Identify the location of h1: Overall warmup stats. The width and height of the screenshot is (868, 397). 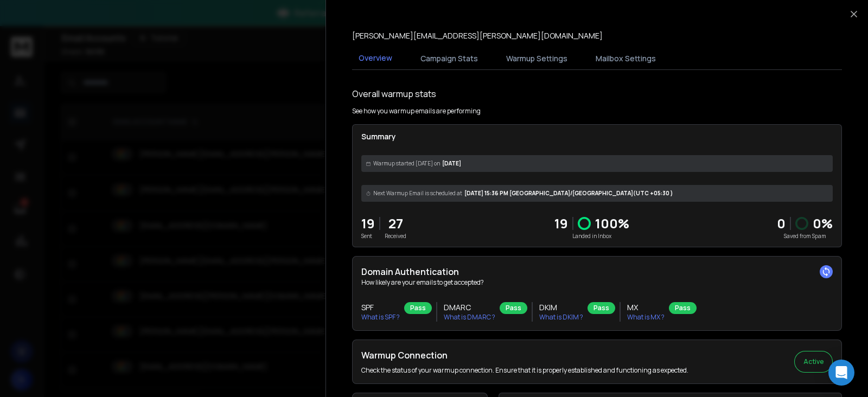
(394, 94).